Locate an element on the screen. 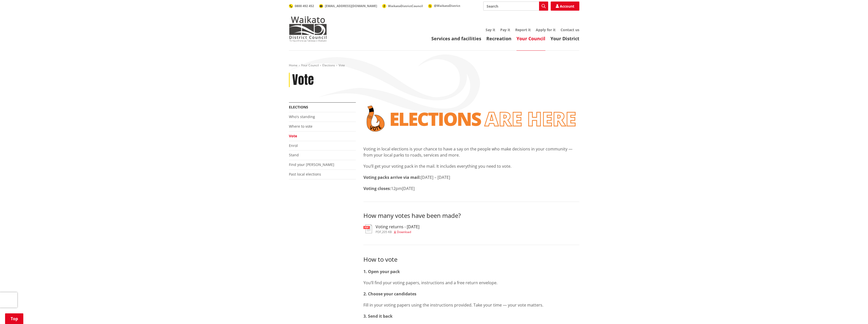 This screenshot has height=324, width=868. h3: How to vote is located at coordinates (472, 259).